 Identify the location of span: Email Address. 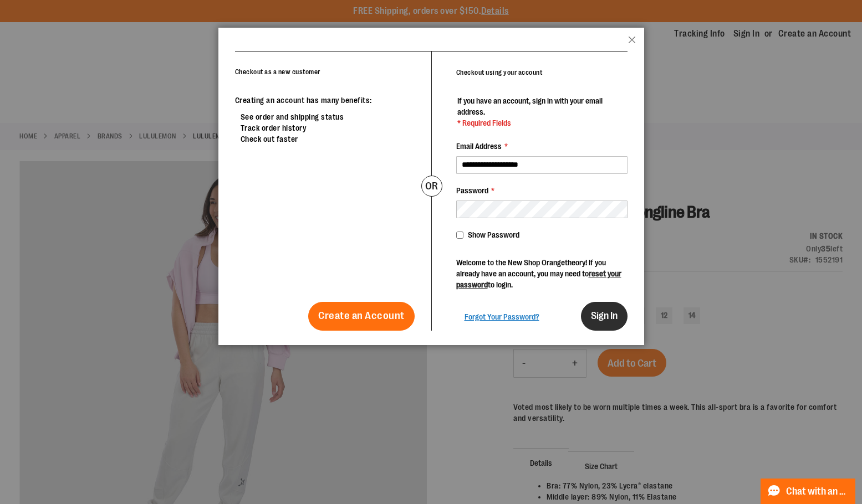
(479, 146).